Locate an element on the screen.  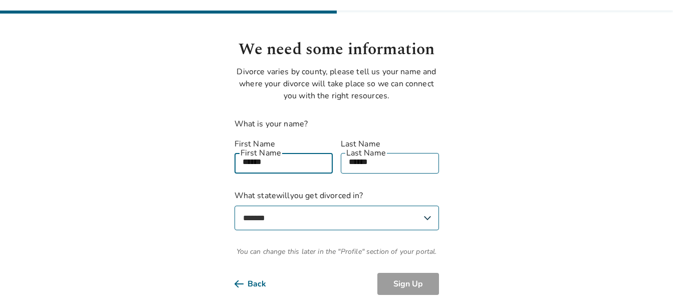
label: What is your name? is located at coordinates (271, 124).